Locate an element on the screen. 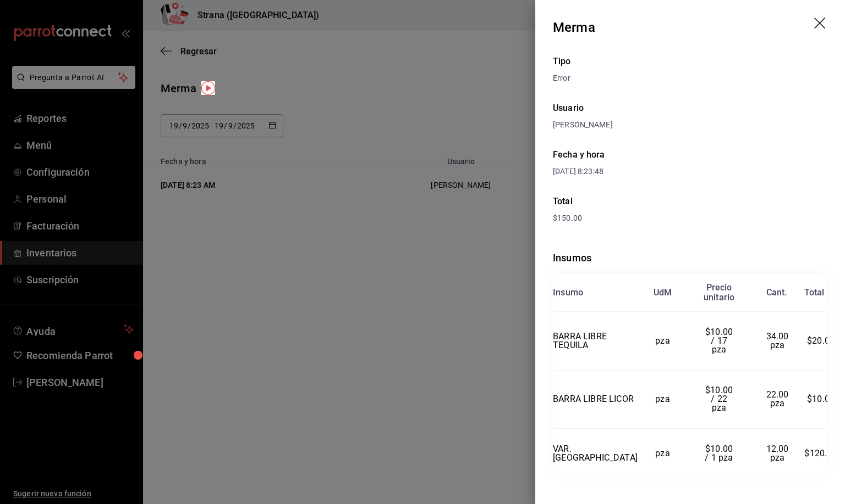  span: $10.00 / 1 pza is located at coordinates (719, 453).